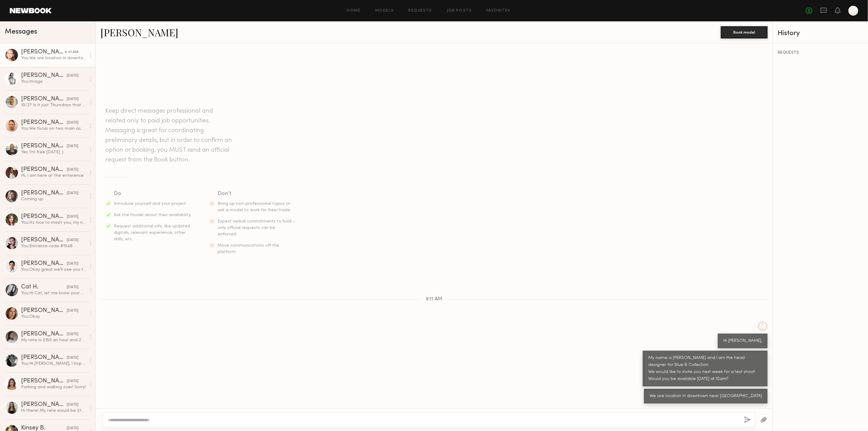 This screenshot has width=868, height=431. What do you see at coordinates (21, 32) in the screenshot?
I see `span: Messages` at bounding box center [21, 32].